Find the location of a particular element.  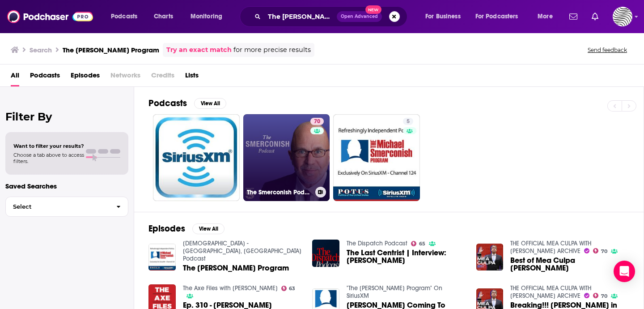

button: Show profile menu is located at coordinates (623, 17).